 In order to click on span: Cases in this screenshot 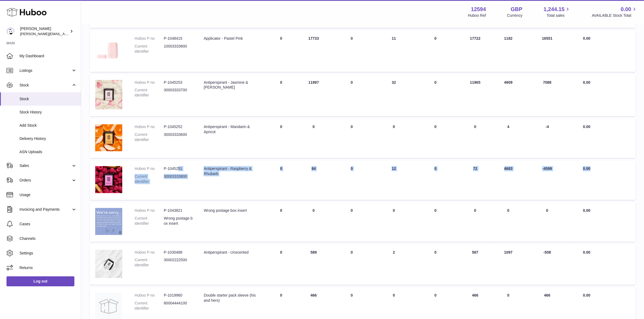, I will do `click(48, 224)`.